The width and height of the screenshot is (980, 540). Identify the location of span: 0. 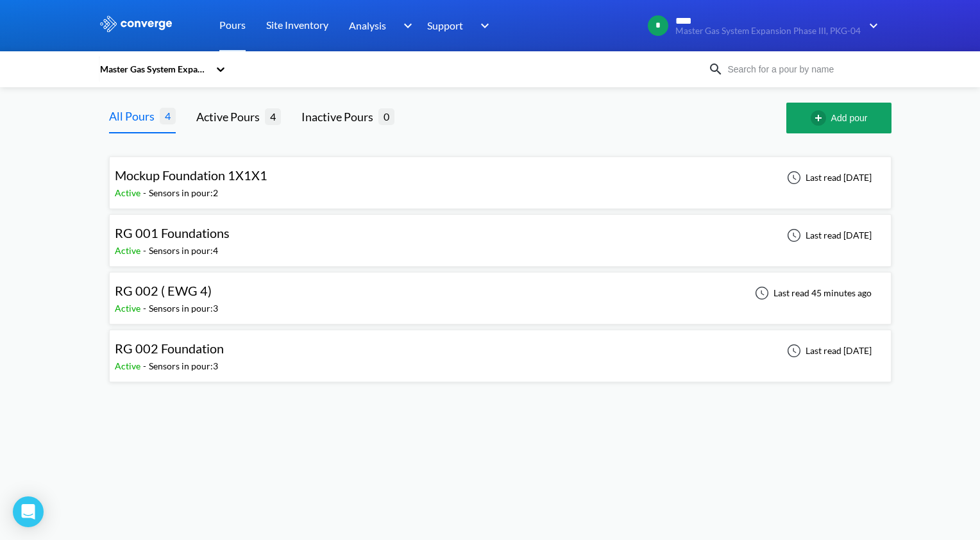
(386, 116).